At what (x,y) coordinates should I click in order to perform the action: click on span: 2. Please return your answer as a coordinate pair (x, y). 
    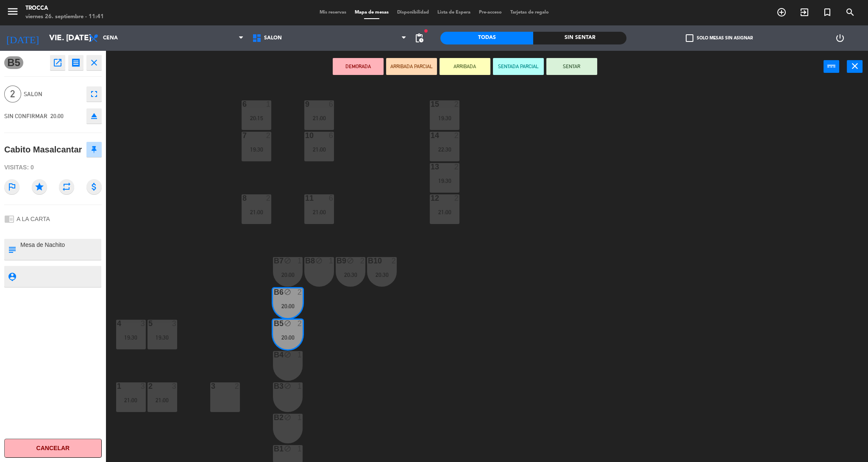
    Looking at the image, I should click on (13, 94).